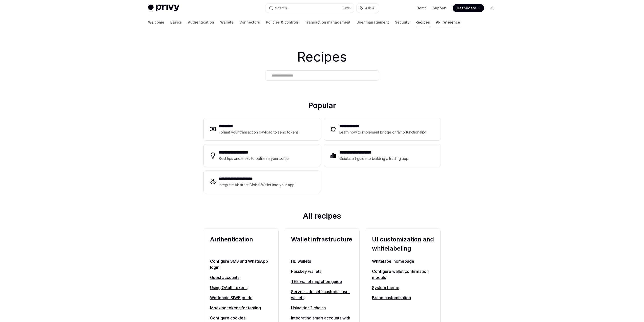  Describe the element at coordinates (310, 8) in the screenshot. I see `button: Search...CtrlK` at that location.